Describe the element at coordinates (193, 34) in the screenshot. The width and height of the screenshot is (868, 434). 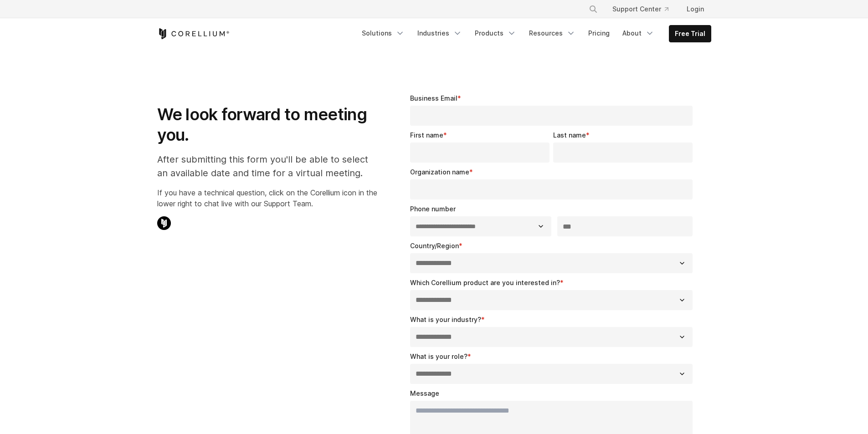
I see `a: Corellium Home` at that location.